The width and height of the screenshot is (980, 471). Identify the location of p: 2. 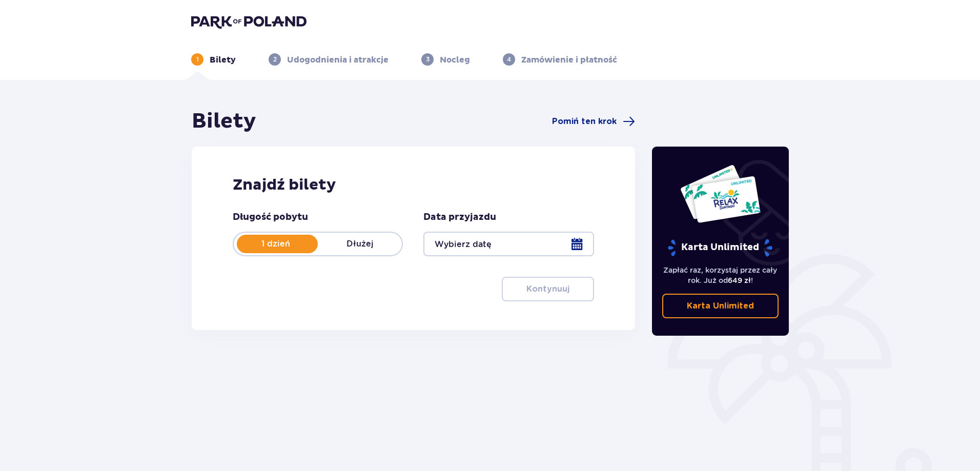
(274, 60).